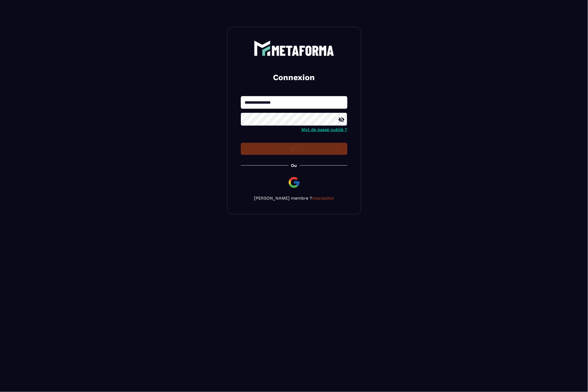 Image resolution: width=588 pixels, height=392 pixels. I want to click on a: Inscription, so click(323, 198).